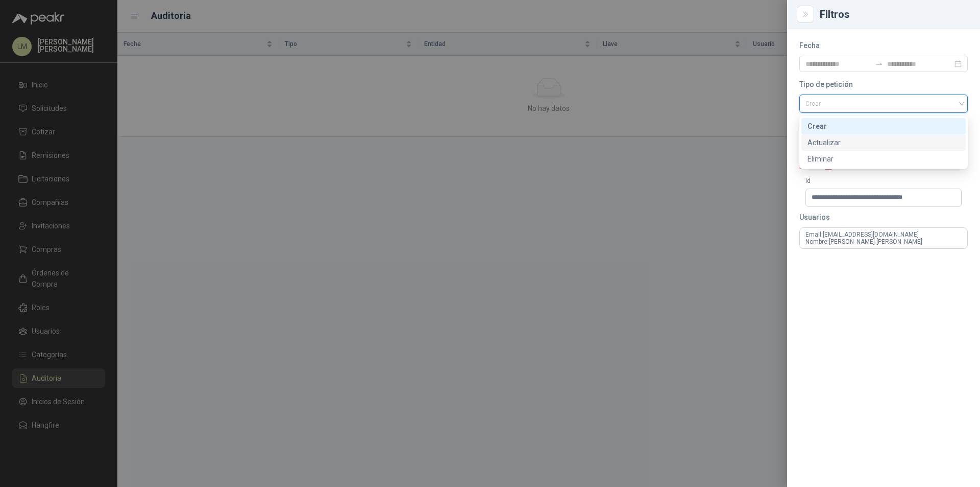  I want to click on button: Close, so click(806, 14).